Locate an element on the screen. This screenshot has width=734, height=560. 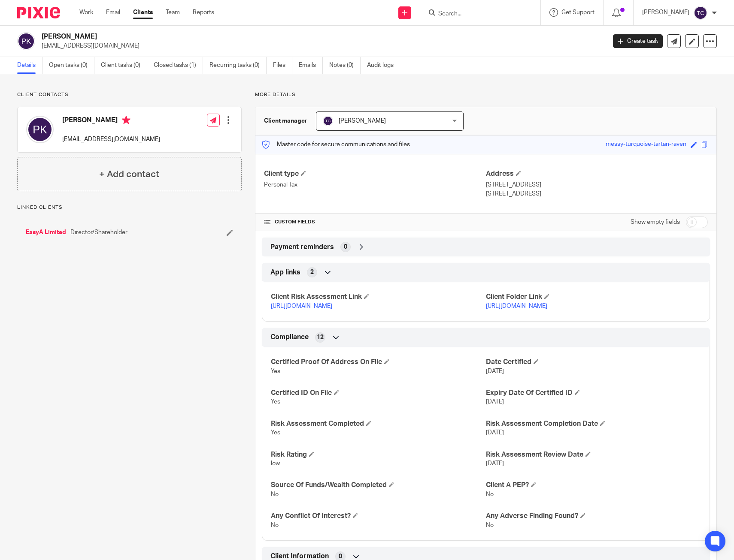
p: More details is located at coordinates (486, 95).